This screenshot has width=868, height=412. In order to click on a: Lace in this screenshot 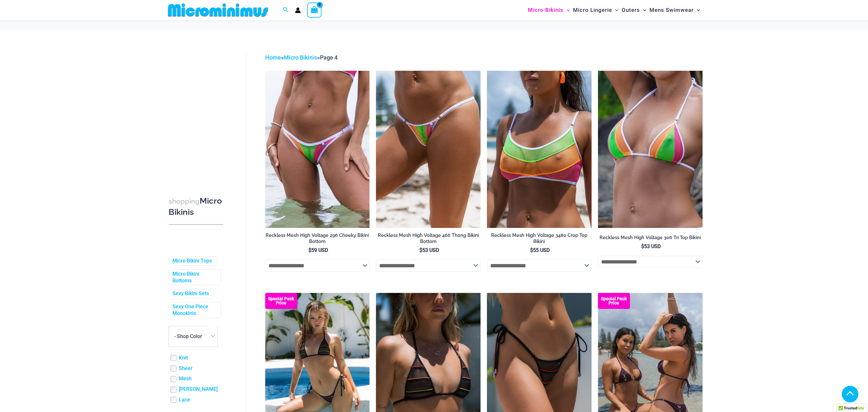, I will do `click(184, 400)`.